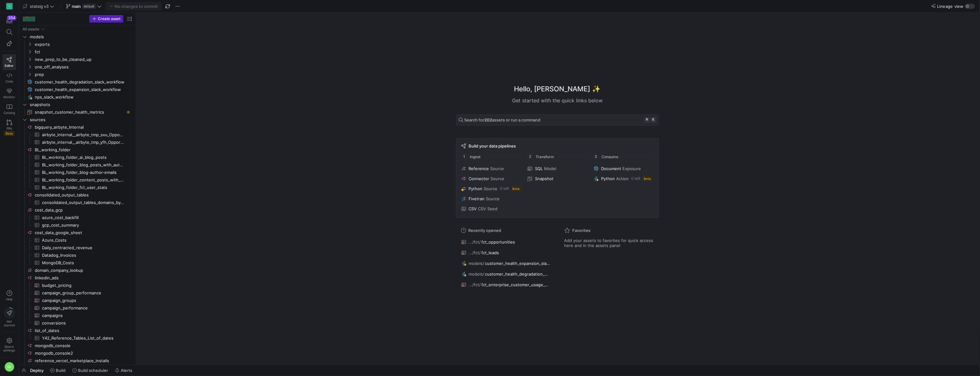  I want to click on span: Reference, so click(479, 168).